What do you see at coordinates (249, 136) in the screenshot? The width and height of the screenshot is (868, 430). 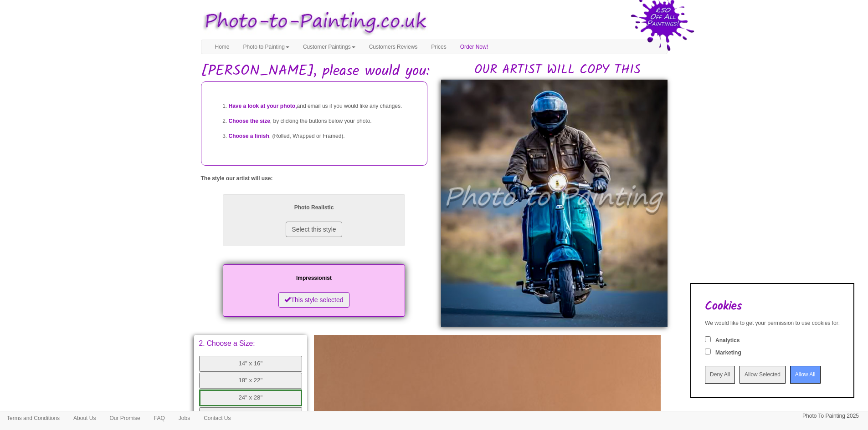 I see `span: Choose a finish` at bounding box center [249, 136].